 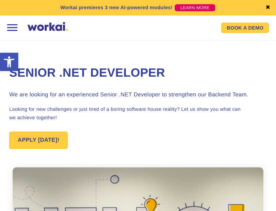 I want to click on p: Looking for new challenges or just tired of a boring software house reality? Let us show you what..., so click(x=138, y=113).